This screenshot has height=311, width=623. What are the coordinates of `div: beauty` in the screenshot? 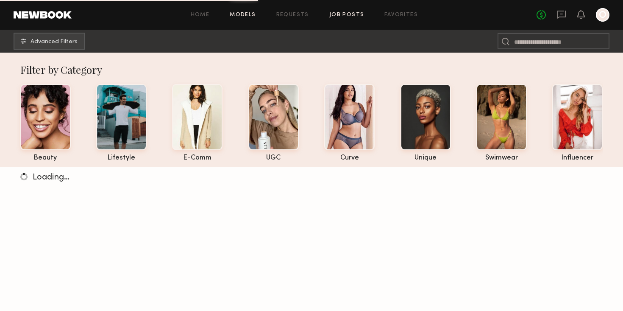 It's located at (45, 158).